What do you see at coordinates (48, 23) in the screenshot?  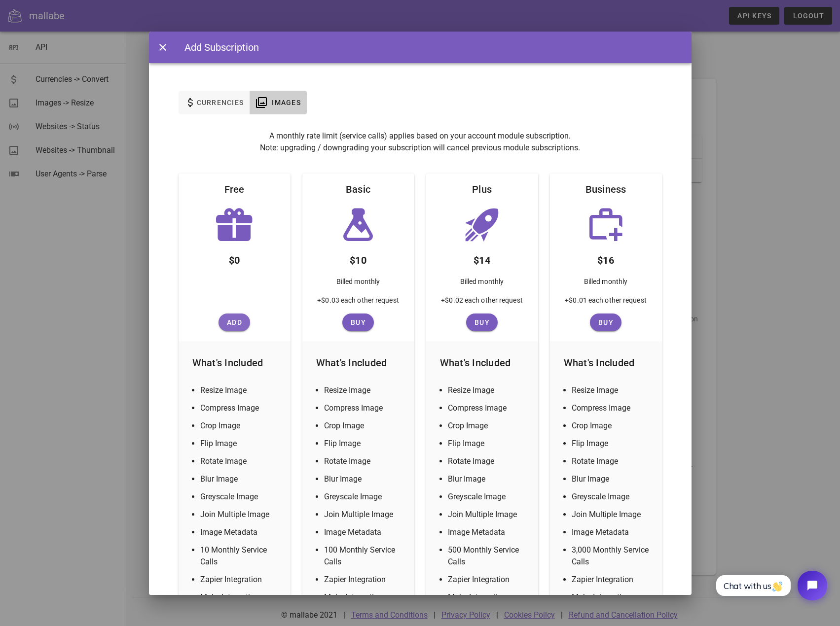 I see `span: Chat with us` at bounding box center [48, 23].